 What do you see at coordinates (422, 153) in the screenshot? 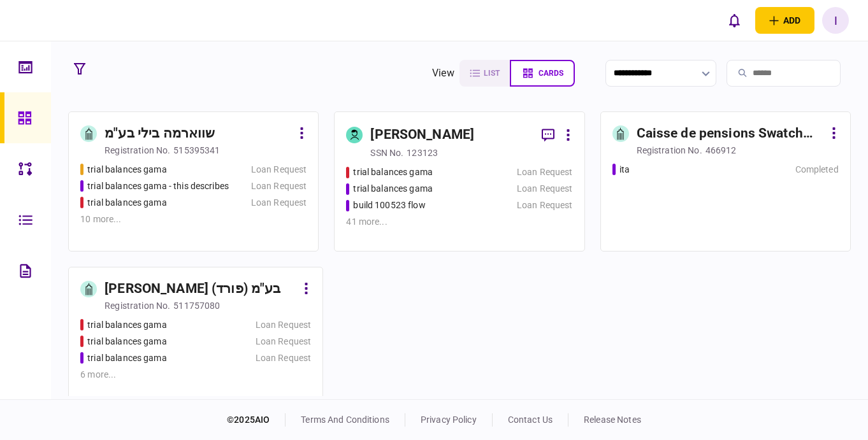
I see `div: 123123` at bounding box center [422, 153].